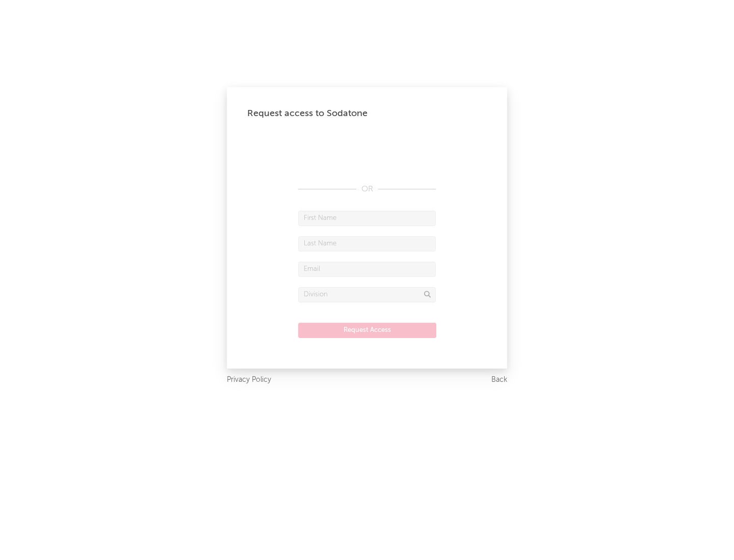 This screenshot has height=560, width=734. Describe the element at coordinates (367, 189) in the screenshot. I see `div: OR` at that location.